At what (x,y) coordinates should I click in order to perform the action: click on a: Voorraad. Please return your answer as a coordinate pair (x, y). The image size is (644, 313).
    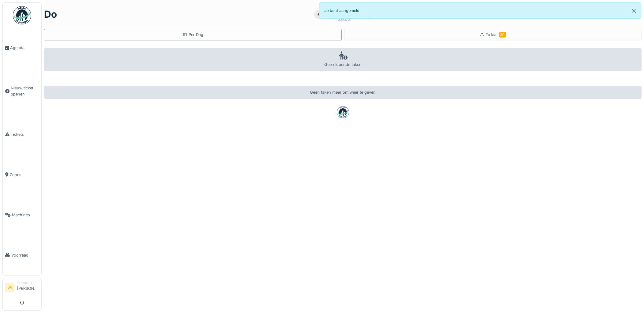
    Looking at the image, I should click on (22, 255).